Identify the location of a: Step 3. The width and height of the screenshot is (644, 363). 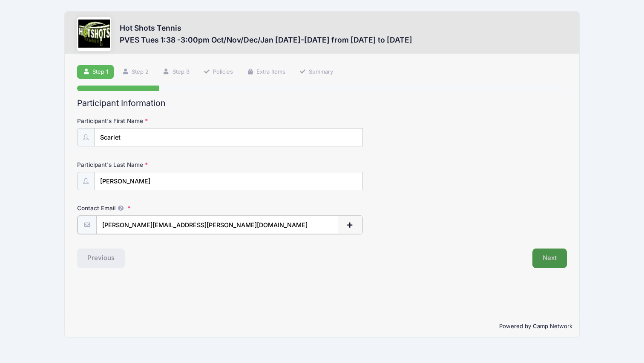
(176, 72).